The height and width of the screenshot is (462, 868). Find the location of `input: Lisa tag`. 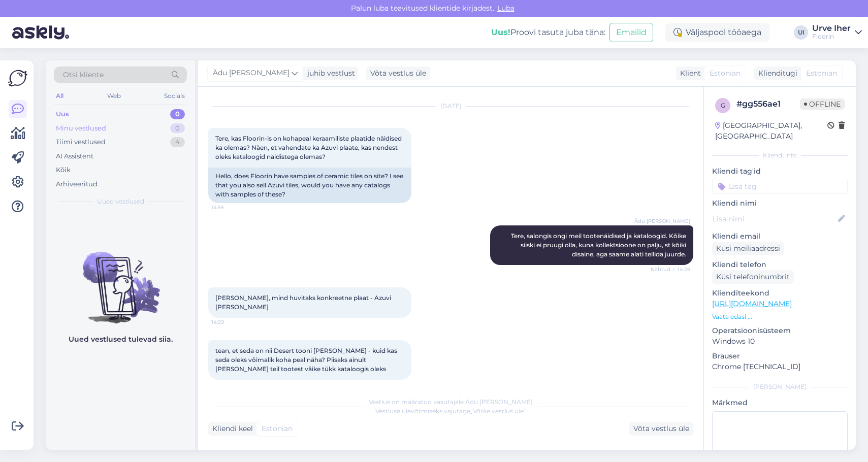

input: Lisa tag is located at coordinates (779, 187).